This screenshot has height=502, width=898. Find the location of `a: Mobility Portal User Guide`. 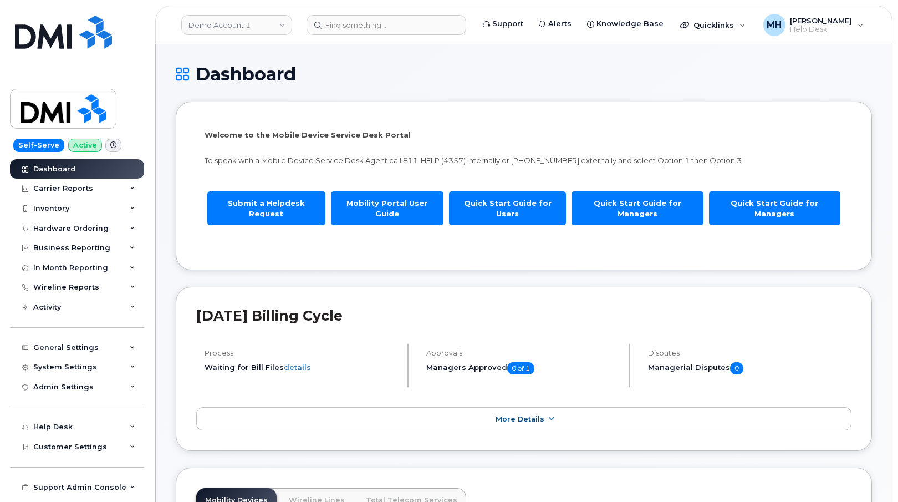

a: Mobility Portal User Guide is located at coordinates (387, 208).